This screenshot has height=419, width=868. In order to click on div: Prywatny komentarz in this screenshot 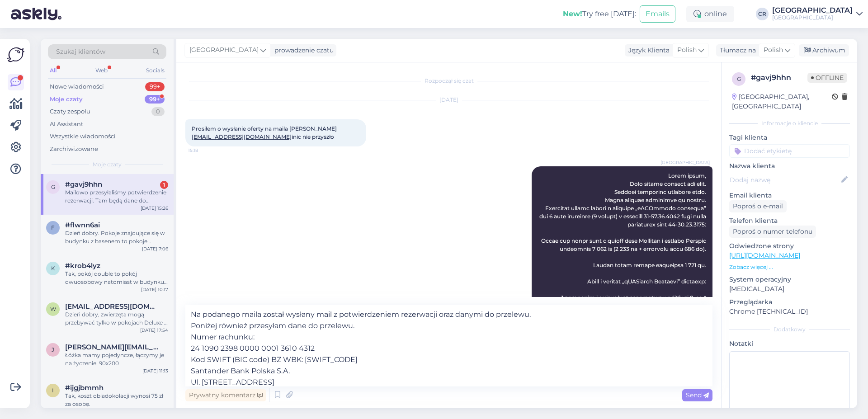, I will do `click(225, 395)`.